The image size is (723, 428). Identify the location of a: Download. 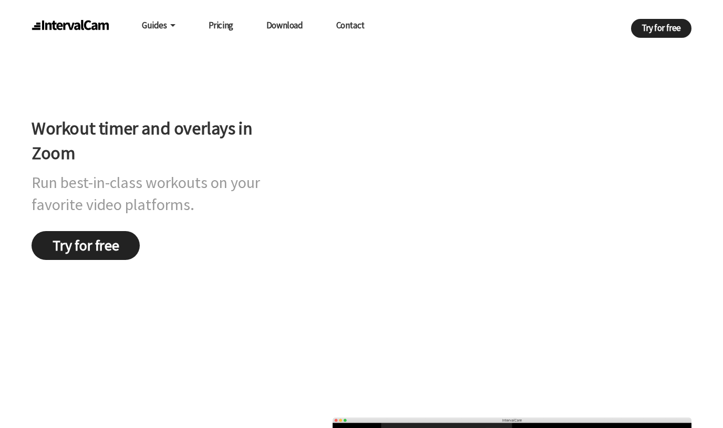
(285, 25).